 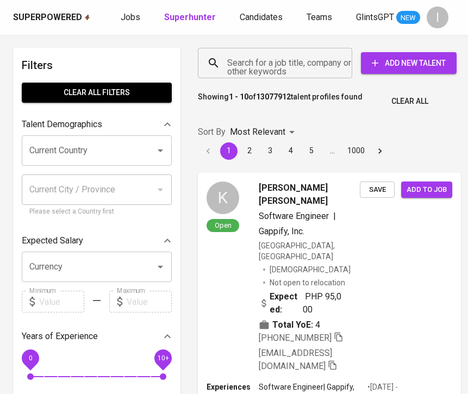 I want to click on a: Candidates, so click(x=262, y=17).